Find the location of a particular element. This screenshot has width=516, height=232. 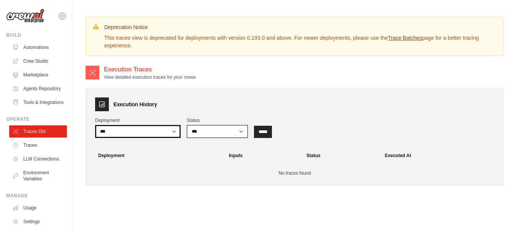

th: Inputs is located at coordinates (263, 156).